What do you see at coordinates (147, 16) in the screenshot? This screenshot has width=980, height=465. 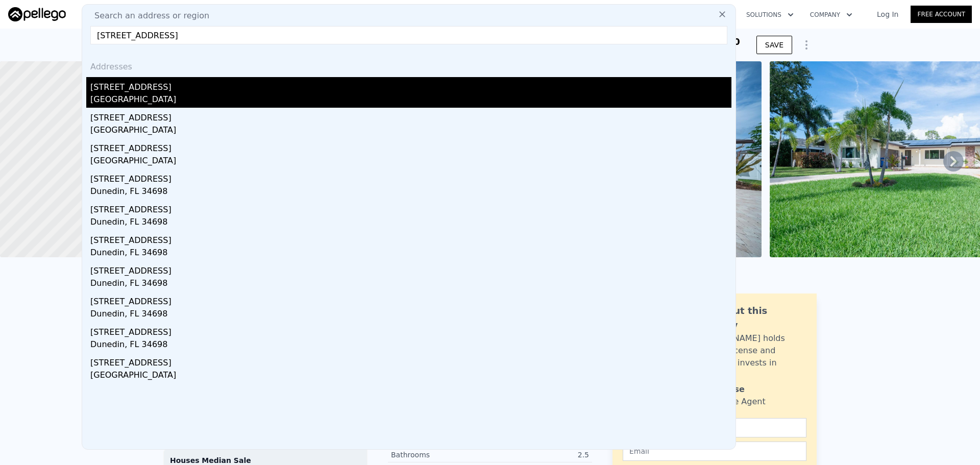 I see `span: Search an address or region` at bounding box center [147, 16].